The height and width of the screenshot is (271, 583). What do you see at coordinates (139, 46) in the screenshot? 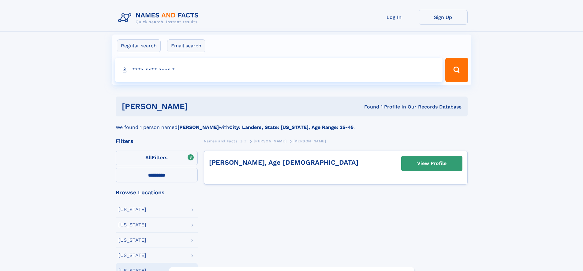
I see `label: Regular search` at bounding box center [139, 46].